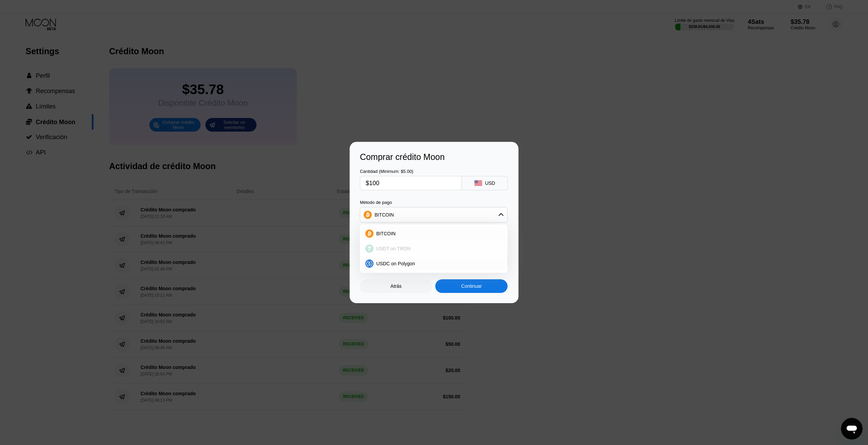 The height and width of the screenshot is (445, 868). I want to click on span: USDC on Polygon, so click(395, 263).